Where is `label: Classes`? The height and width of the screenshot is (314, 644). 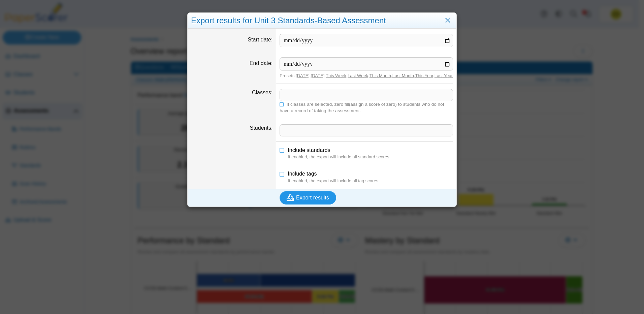 label: Classes is located at coordinates (262, 93).